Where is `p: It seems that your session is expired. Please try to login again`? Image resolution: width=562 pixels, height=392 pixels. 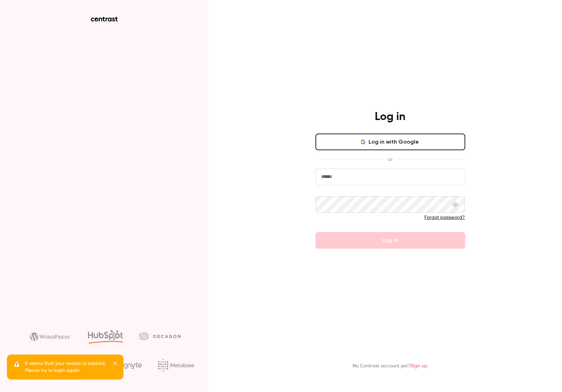
p: It seems that your session is expired. Please try to login again is located at coordinates (67, 367).